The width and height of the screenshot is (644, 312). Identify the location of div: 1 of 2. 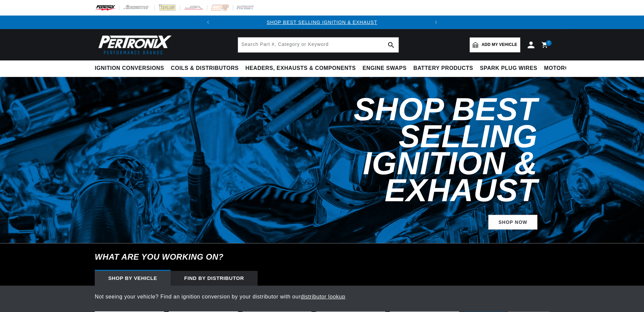
(322, 22).